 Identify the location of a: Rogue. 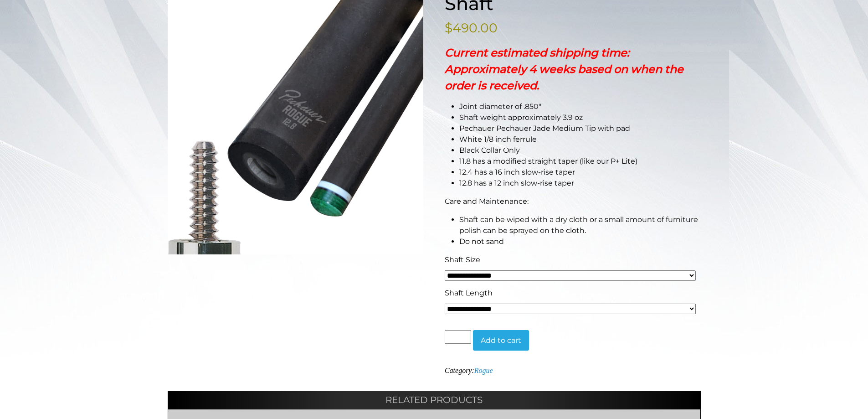
(483, 370).